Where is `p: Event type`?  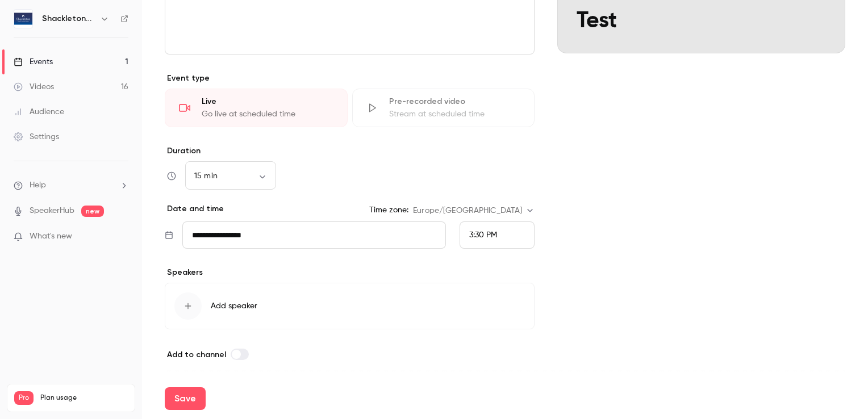 p: Event type is located at coordinates (349, 78).